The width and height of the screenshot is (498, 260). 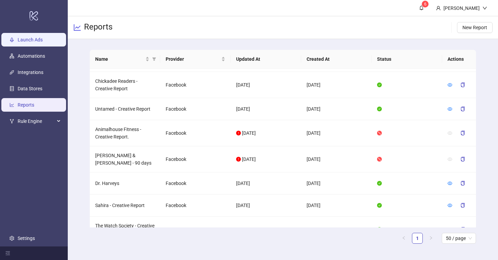 What do you see at coordinates (266, 59) in the screenshot?
I see `th: Updated At` at bounding box center [266, 59].